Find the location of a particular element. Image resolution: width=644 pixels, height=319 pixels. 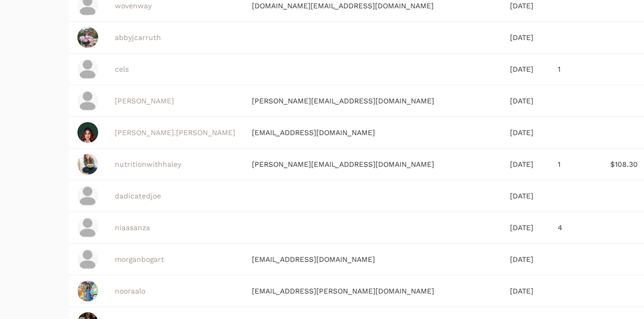

img: 20250702_135805_0000.png is located at coordinates (88, 133).